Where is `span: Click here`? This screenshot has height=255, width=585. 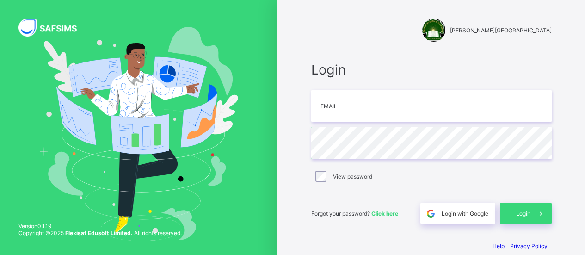
span: Click here is located at coordinates (385, 213).